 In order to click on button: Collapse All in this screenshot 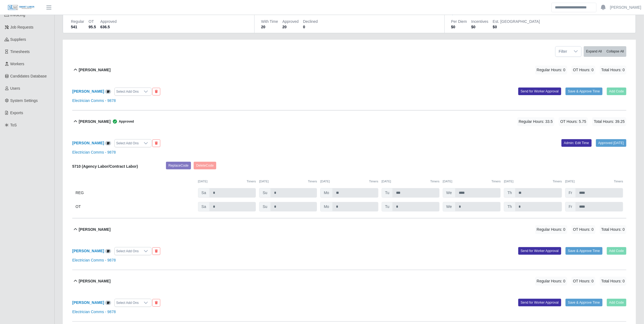, I will do `click(616, 52)`.